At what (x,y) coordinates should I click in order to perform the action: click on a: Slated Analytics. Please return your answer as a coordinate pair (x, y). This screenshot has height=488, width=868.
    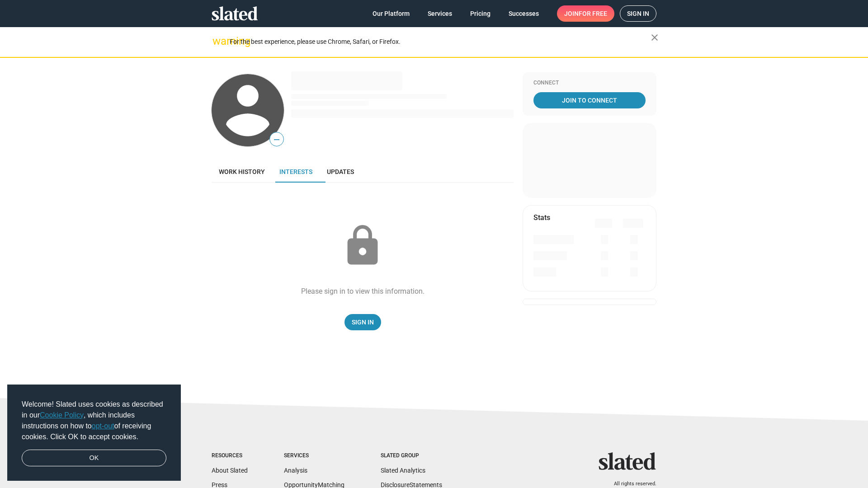
    Looking at the image, I should click on (403, 471).